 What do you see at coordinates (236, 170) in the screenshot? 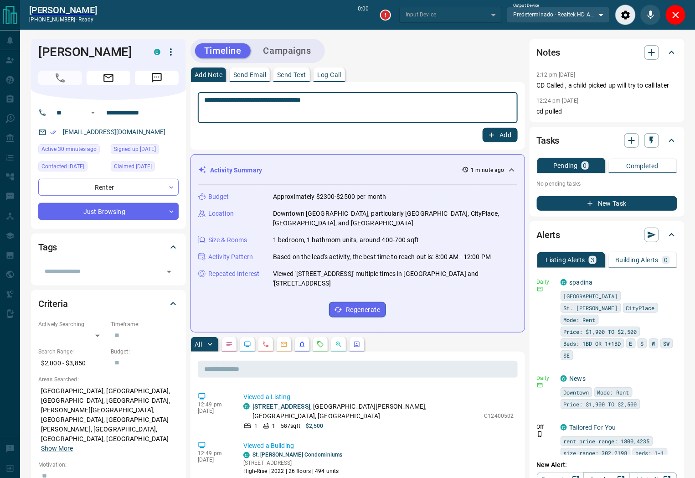
I see `p: Activity Summary` at bounding box center [236, 170].